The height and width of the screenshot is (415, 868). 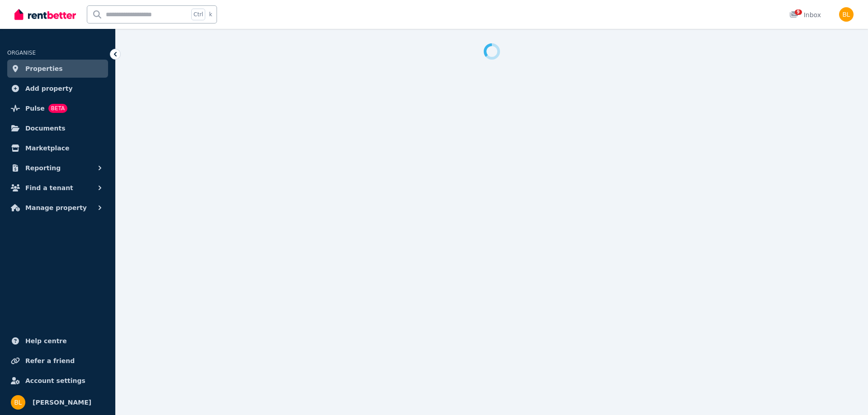 What do you see at coordinates (49, 89) in the screenshot?
I see `span: Add property` at bounding box center [49, 89].